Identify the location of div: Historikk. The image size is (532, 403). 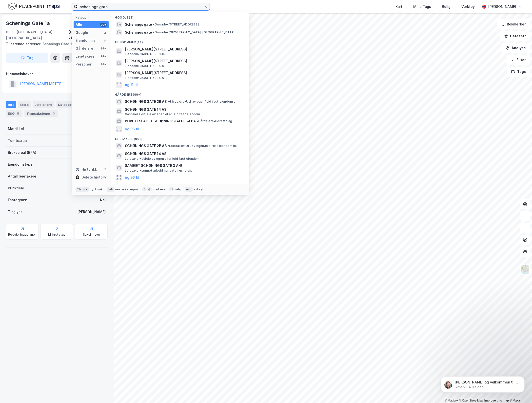
(86, 169).